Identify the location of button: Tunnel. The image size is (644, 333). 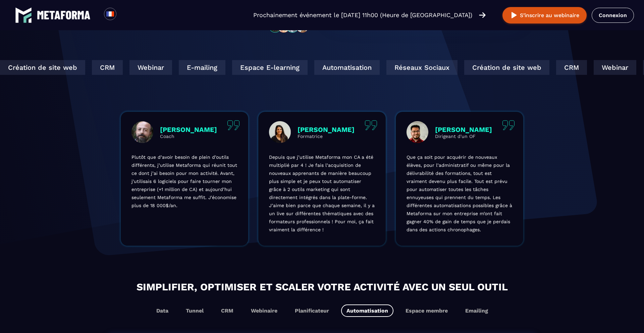
(194, 311).